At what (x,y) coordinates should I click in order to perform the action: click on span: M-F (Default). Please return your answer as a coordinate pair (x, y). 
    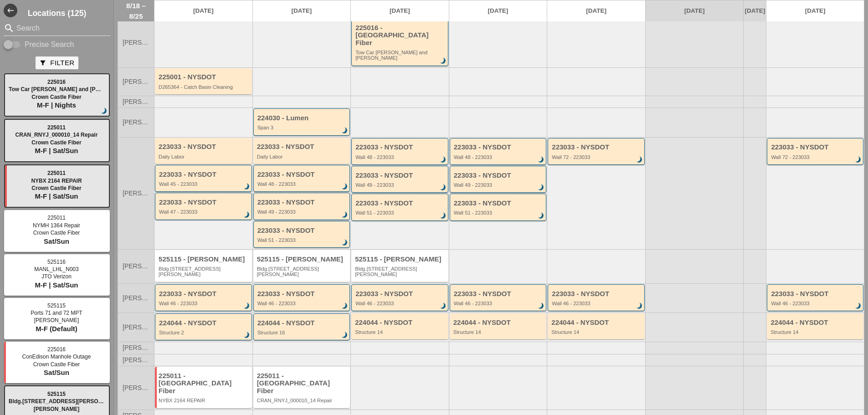
    Looking at the image, I should click on (57, 328).